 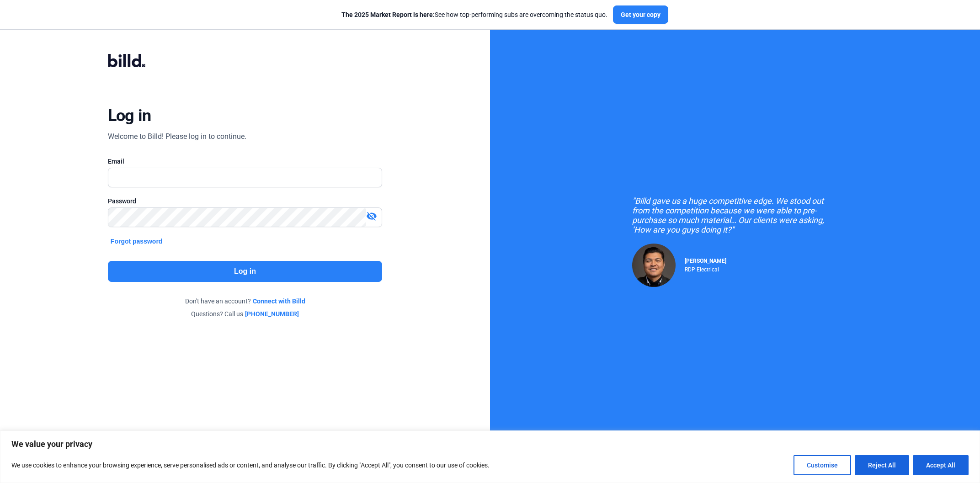 What do you see at coordinates (490, 444) in the screenshot?
I see `p: We value your privacy` at bounding box center [490, 444].